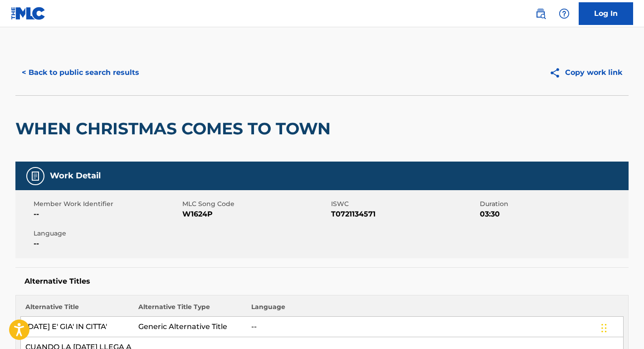 Image resolution: width=644 pixels, height=349 pixels. Describe the element at coordinates (564, 14) in the screenshot. I see `div: Help` at that location.